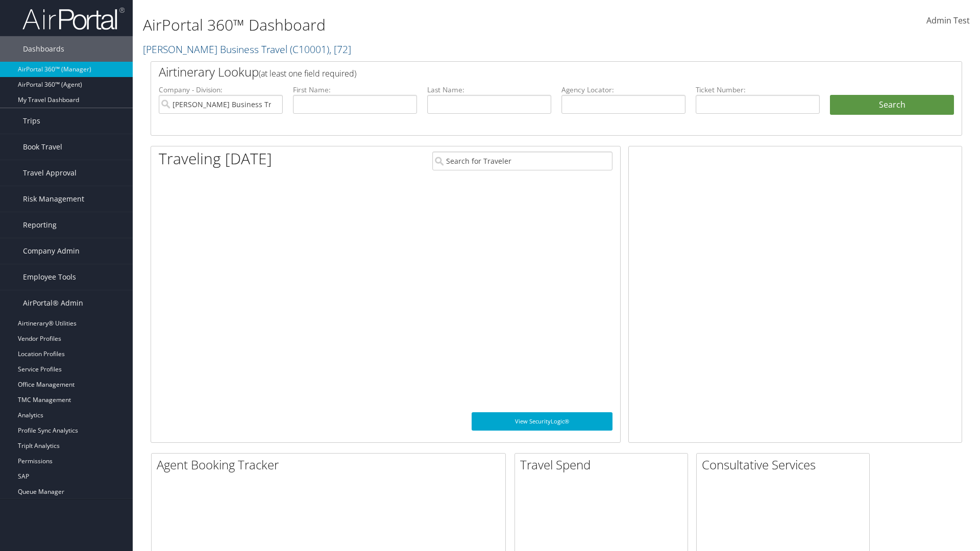 The height and width of the screenshot is (551, 980). What do you see at coordinates (757, 90) in the screenshot?
I see `label: Ticket Number:` at bounding box center [757, 90].